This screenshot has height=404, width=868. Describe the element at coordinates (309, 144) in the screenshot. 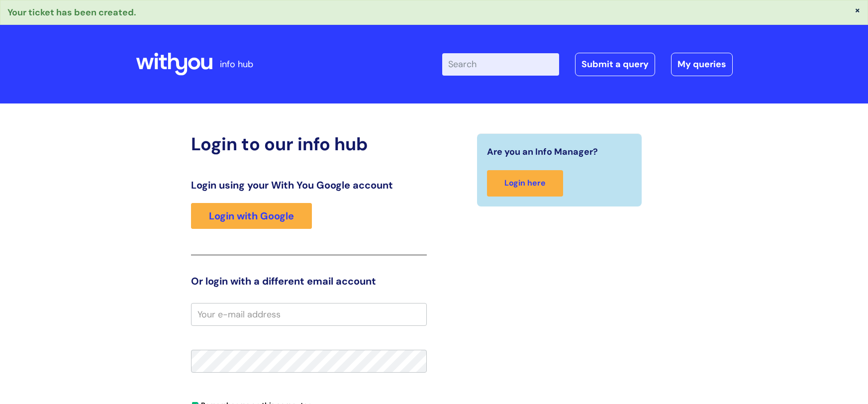

I see `h2: Login to our info hub` at that location.